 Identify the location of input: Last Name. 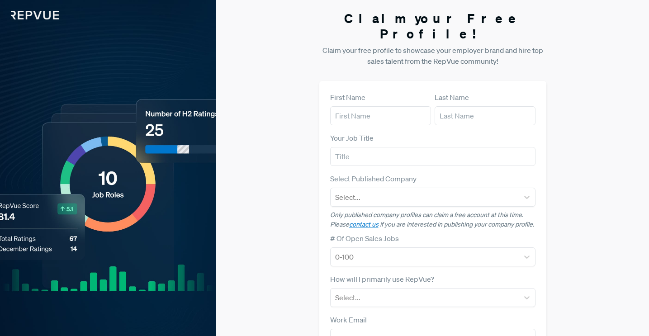
(485, 116).